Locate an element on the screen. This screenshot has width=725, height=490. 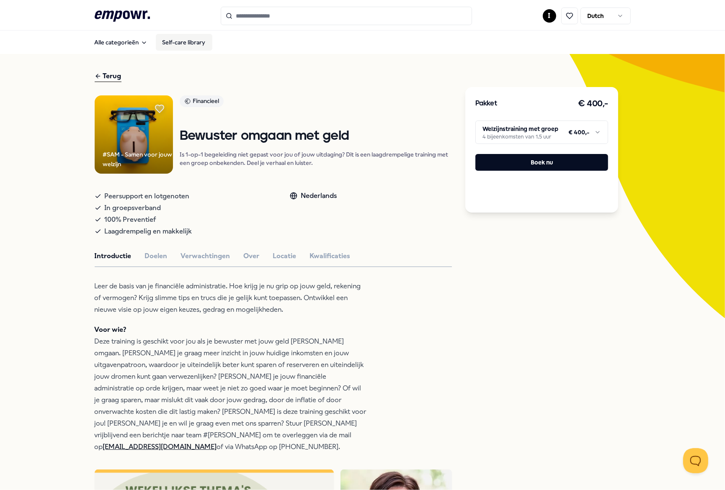
span: Peersupport en lotgenoten is located at coordinates (147, 196).